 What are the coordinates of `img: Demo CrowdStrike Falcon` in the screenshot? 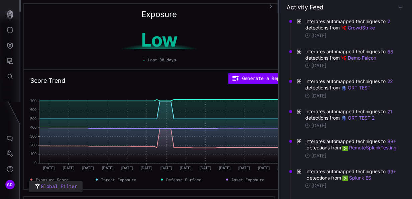 It's located at (344, 58).